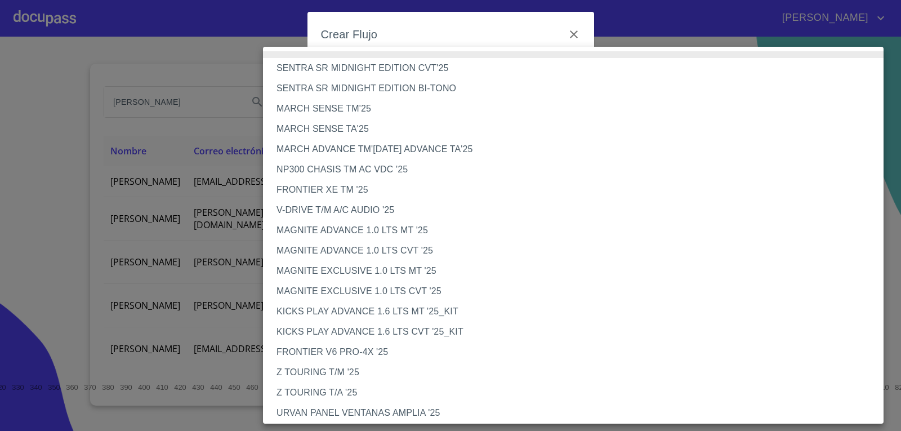 The height and width of the screenshot is (431, 901). What do you see at coordinates (577, 169) in the screenshot?
I see `li: NP300 CHASIS TM AC VDC '25` at bounding box center [577, 169].